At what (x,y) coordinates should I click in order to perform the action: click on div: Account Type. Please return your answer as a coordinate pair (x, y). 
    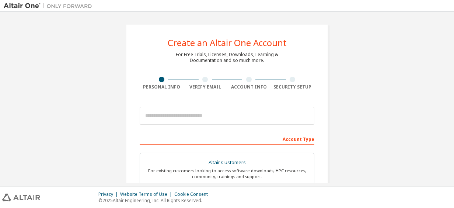
    Looking at the image, I should click on (227, 139).